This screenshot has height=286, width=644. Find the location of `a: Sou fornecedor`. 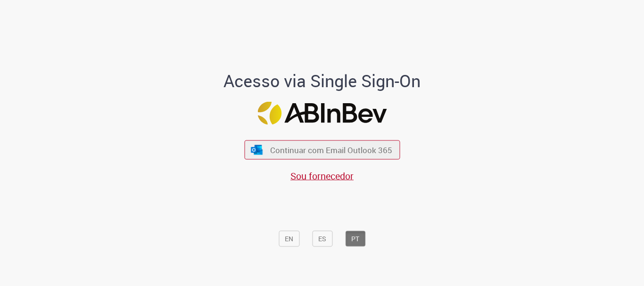

a: Sou fornecedor is located at coordinates (322, 176).